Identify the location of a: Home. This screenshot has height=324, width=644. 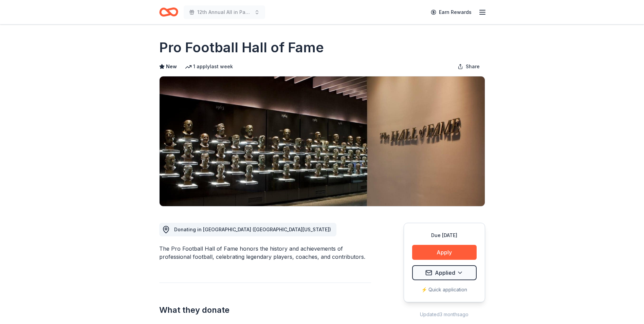
(168, 12).